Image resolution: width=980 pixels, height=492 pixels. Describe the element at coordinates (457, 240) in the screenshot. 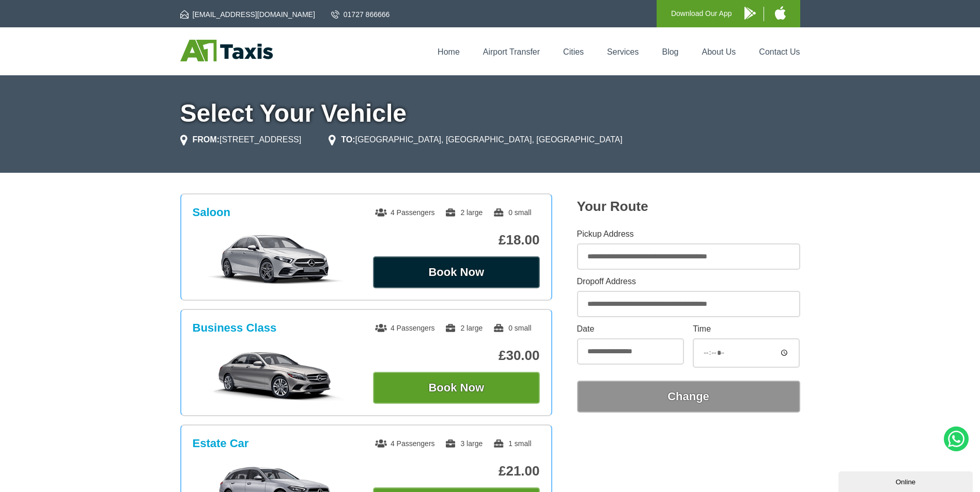

I see `p: £18.00` at that location.